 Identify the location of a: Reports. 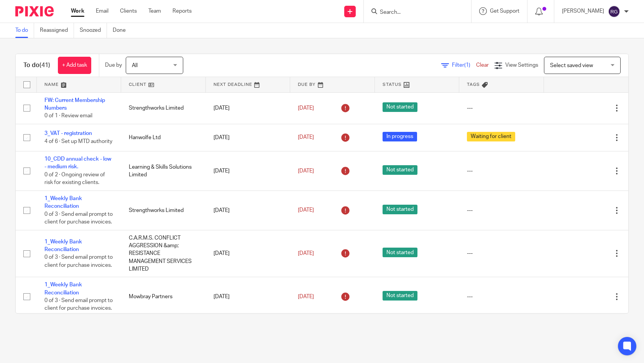
(182, 12).